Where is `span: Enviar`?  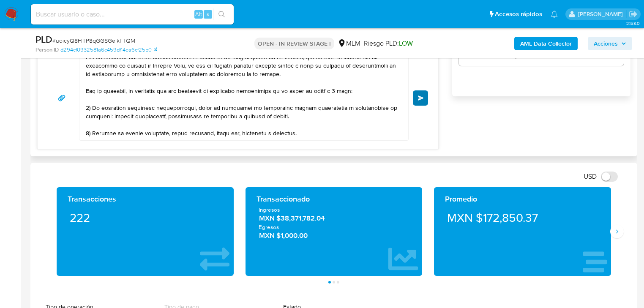 span: Enviar is located at coordinates (421, 98).